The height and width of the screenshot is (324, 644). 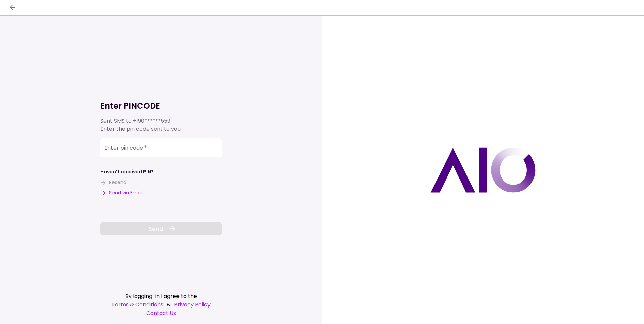 What do you see at coordinates (138, 304) in the screenshot?
I see `a: Terms & Conditions` at bounding box center [138, 304].